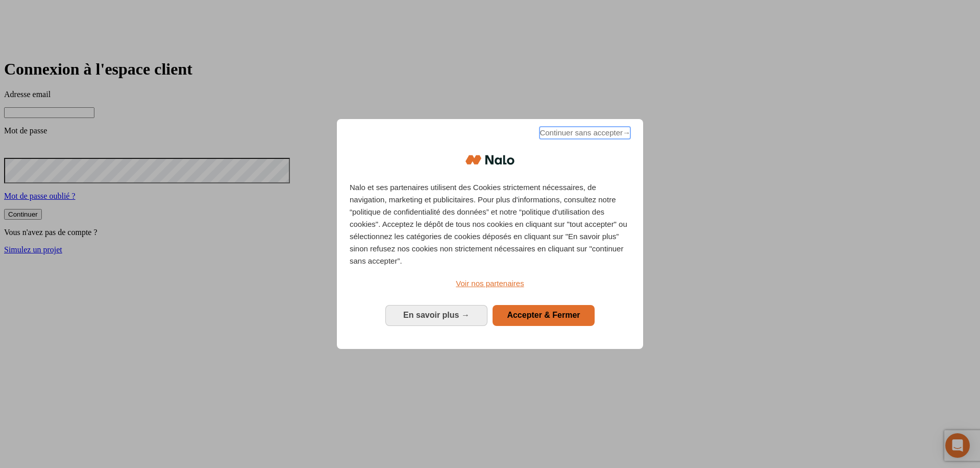  What do you see at coordinates (490, 160) in the screenshot?
I see `img: Logo` at bounding box center [490, 160].